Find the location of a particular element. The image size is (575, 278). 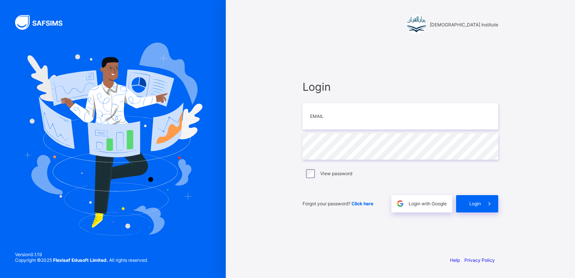

img: google.396cfc9801f0270233282035f929180a.svg is located at coordinates (400, 203).